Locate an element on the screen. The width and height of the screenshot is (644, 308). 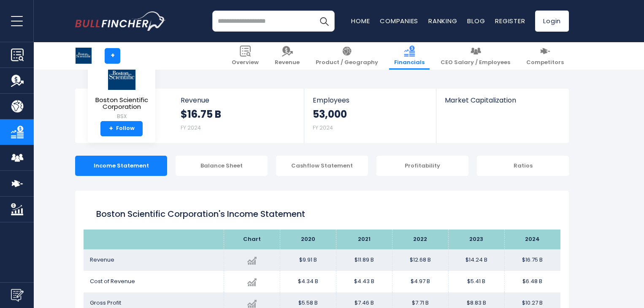
a: Financials is located at coordinates (409, 56).